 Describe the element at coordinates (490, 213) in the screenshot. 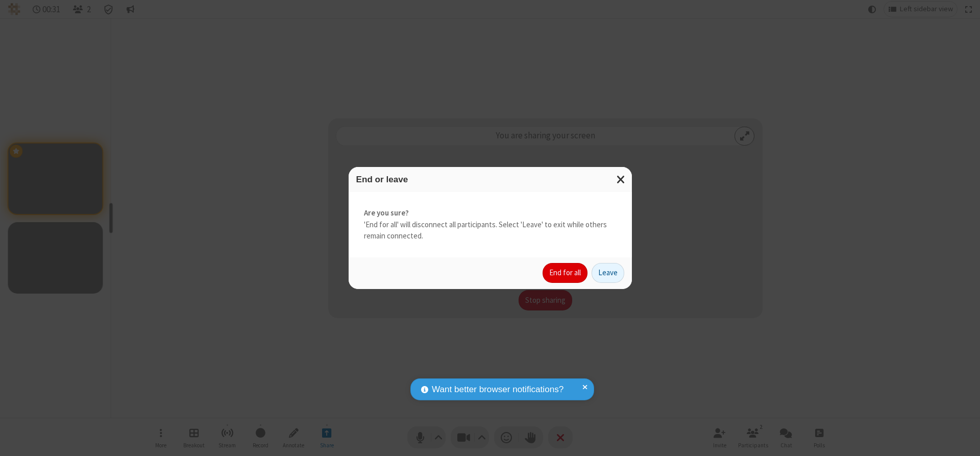

I see `strong: Are you sure?` at that location.